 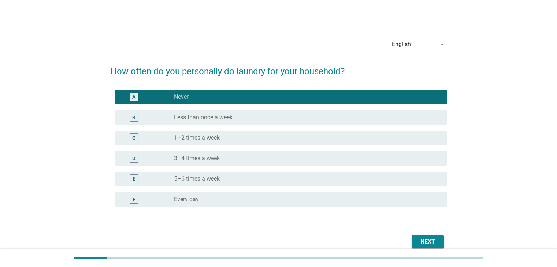 What do you see at coordinates (197, 138) in the screenshot?
I see `label: 1–2 times a week` at bounding box center [197, 138].